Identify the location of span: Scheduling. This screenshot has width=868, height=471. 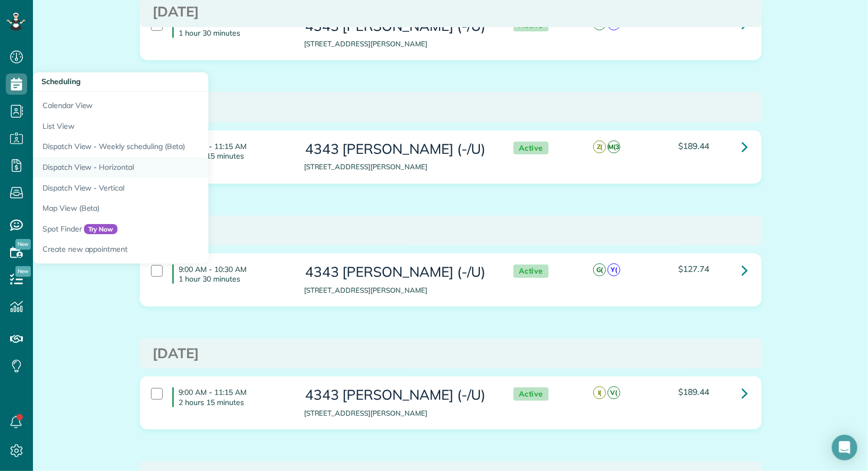
(61, 81).